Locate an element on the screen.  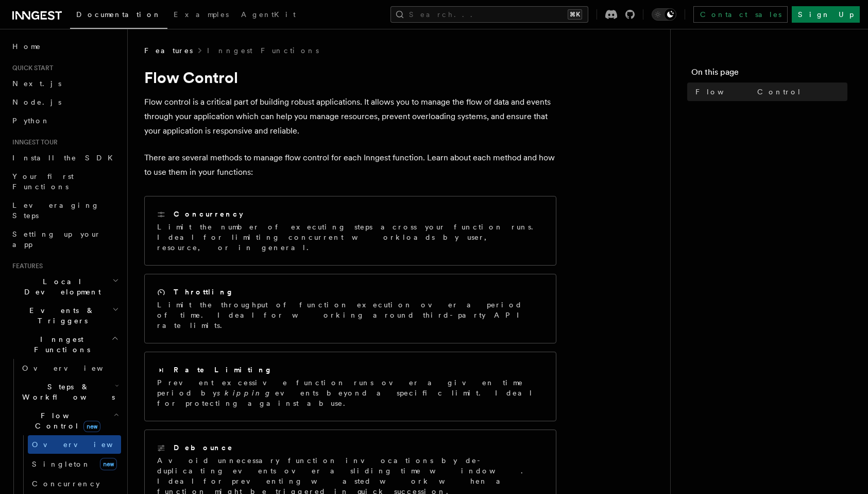
span: Local Development is located at coordinates (61, 287).